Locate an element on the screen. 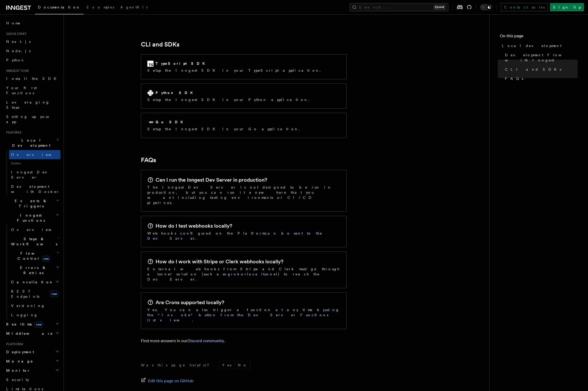  span: Steps & Workflows is located at coordinates (33, 241).